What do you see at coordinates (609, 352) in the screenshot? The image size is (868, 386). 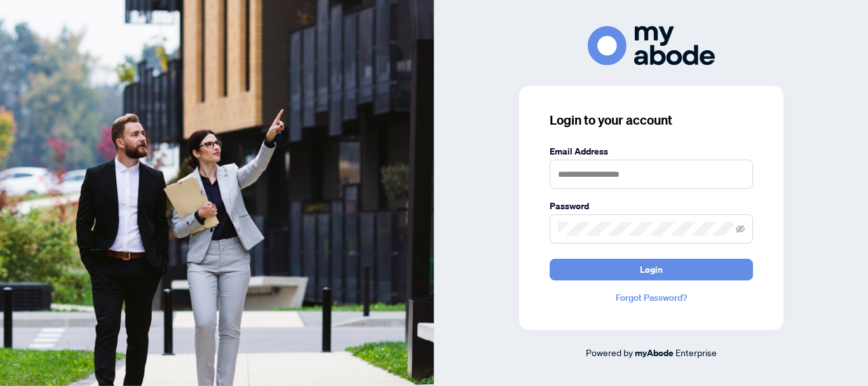 I see `span: Powered by` at bounding box center [609, 352].